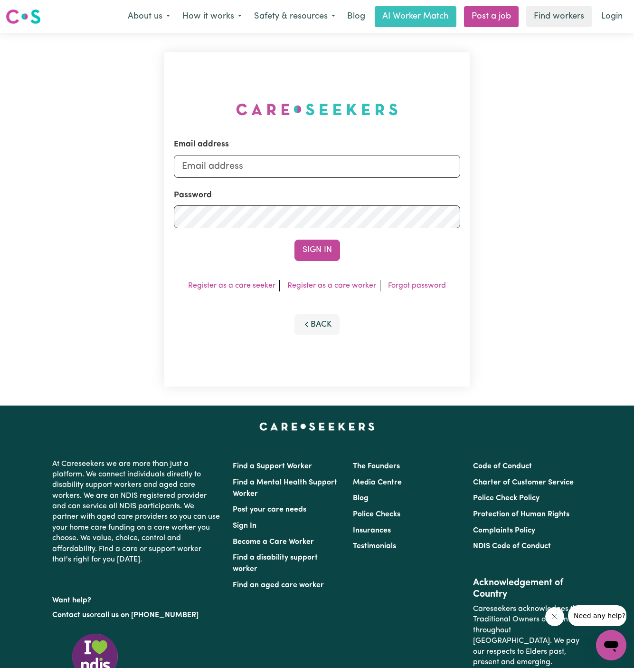 The height and width of the screenshot is (668, 634). I want to click on p: Want help?, so click(137, 598).